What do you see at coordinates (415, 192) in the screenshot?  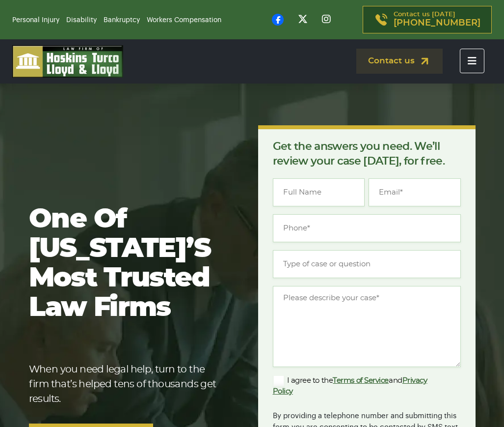 I see `input: Email*` at bounding box center [415, 192].